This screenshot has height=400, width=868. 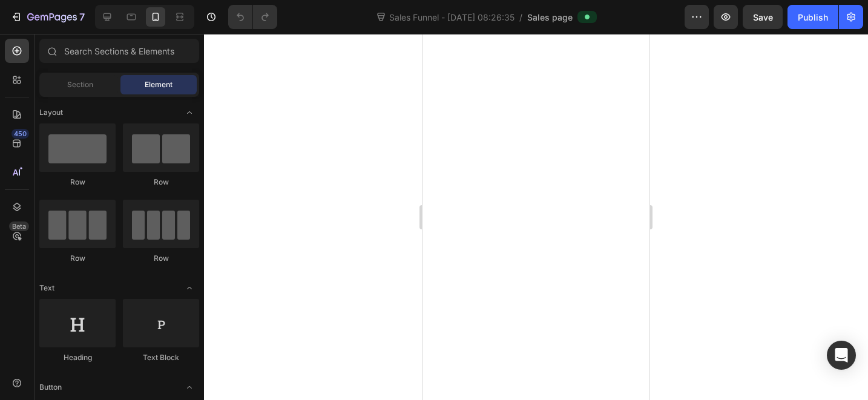 What do you see at coordinates (20, 134) in the screenshot?
I see `div: 450` at bounding box center [20, 134].